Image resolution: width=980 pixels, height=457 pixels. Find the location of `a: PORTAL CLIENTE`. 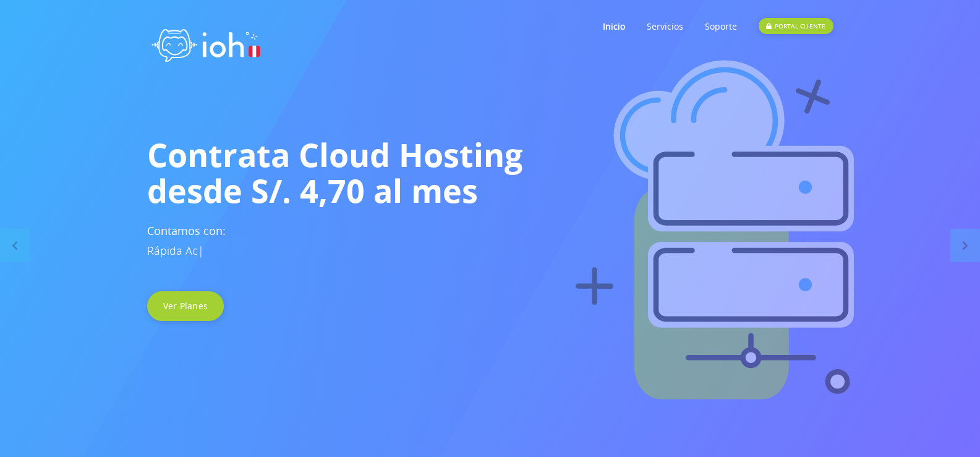

a: PORTAL CLIENTE is located at coordinates (796, 26).